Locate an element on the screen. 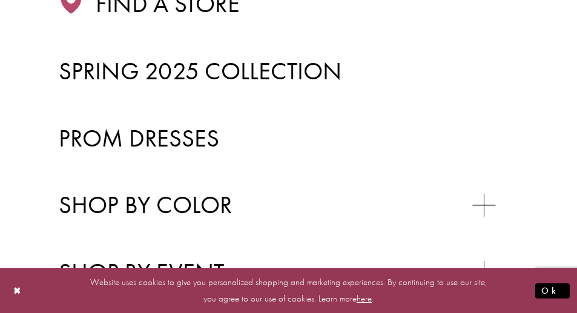 This screenshot has width=577, height=313. span: Spring 2025 Collection is located at coordinates (200, 71).